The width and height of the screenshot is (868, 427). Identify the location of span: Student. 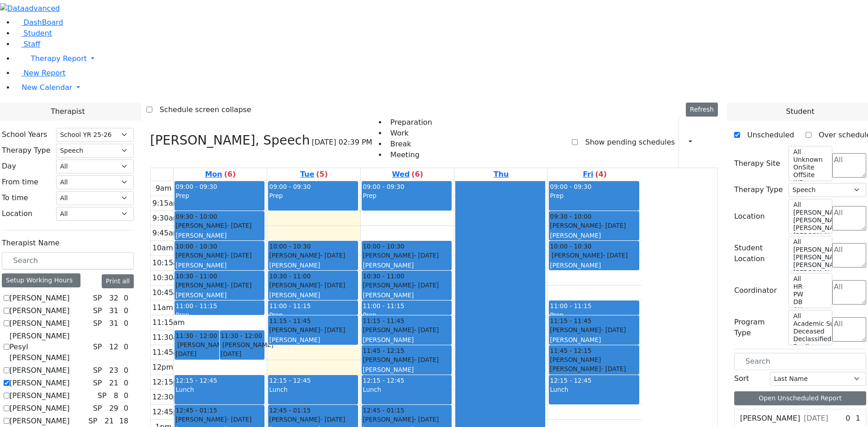
(800, 112).